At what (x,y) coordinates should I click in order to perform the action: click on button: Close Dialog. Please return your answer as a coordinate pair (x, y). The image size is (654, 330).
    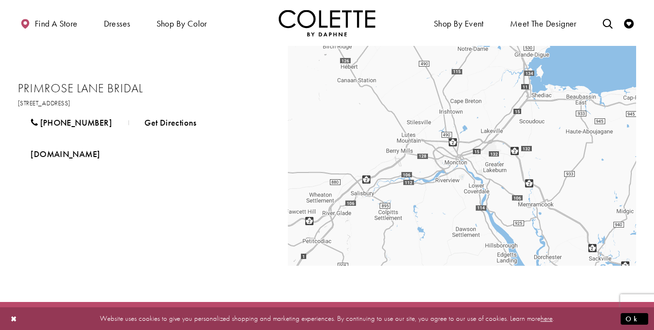
    Looking at the image, I should click on (14, 318).